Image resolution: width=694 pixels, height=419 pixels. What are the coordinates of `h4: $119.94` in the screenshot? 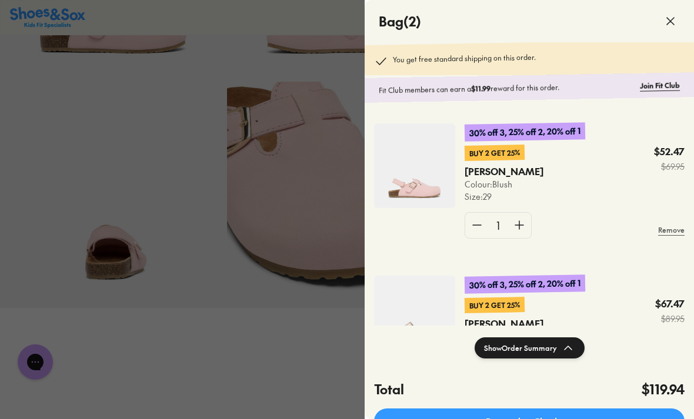 It's located at (662, 389).